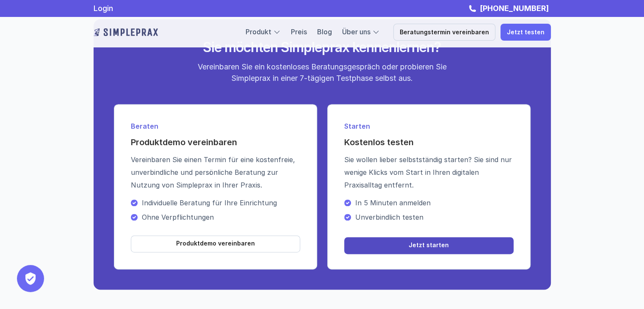 Image resolution: width=644 pixels, height=309 pixels. What do you see at coordinates (429, 246) in the screenshot?
I see `a: Jetzt starten` at bounding box center [429, 246].